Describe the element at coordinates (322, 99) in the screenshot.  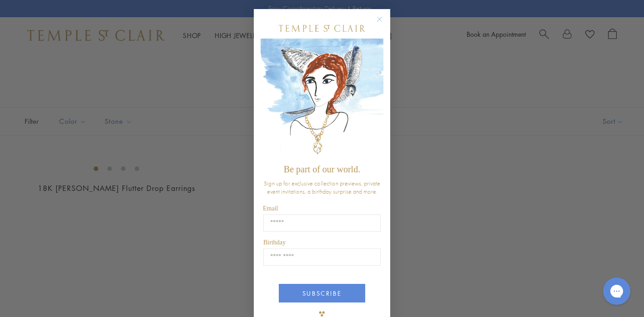
I see `img: c4a9eb12-d91a-4d4a-8ee0-386386f4f338.jpeg` at that location.